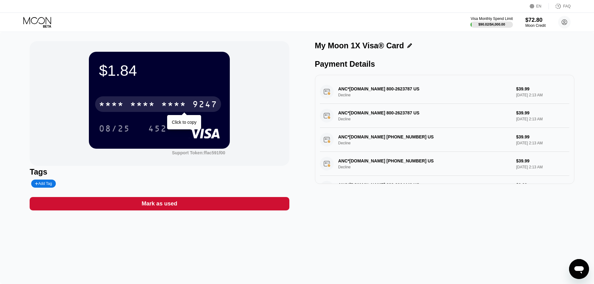  I want to click on div: Add Tag, so click(43, 184).